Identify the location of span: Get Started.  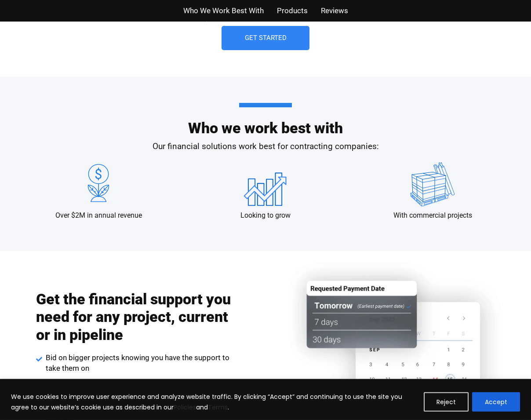
(266, 38).